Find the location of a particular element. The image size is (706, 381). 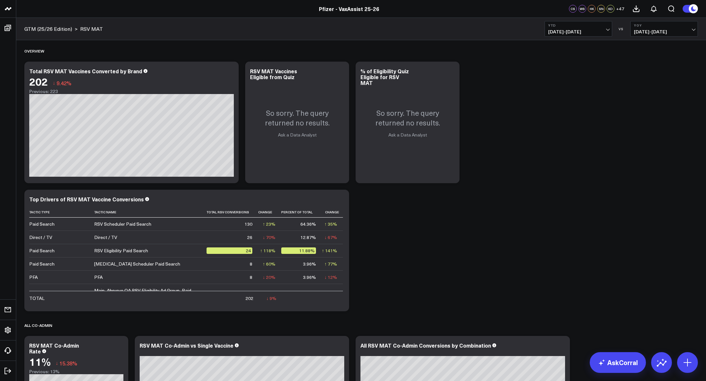

div: 2 is located at coordinates (251, 294).